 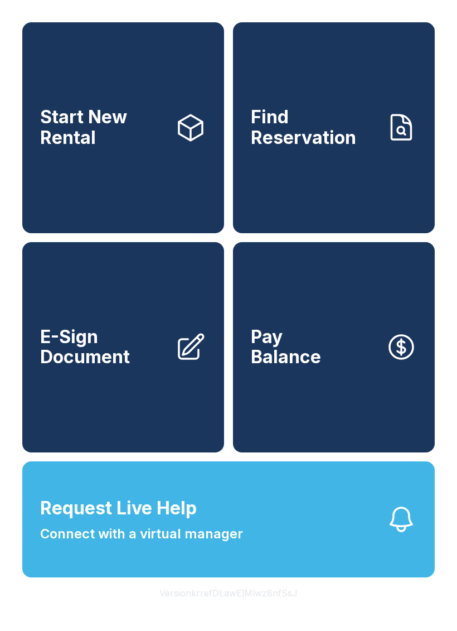 I want to click on a: Find Reservation, so click(x=334, y=128).